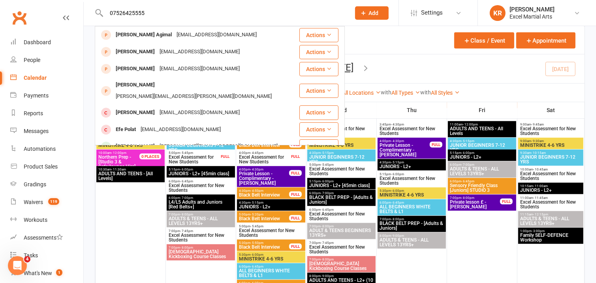  Describe the element at coordinates (271, 273) in the screenshot. I see `span: ALL BEGINNERS WHITE BELTS & L1` at that location.